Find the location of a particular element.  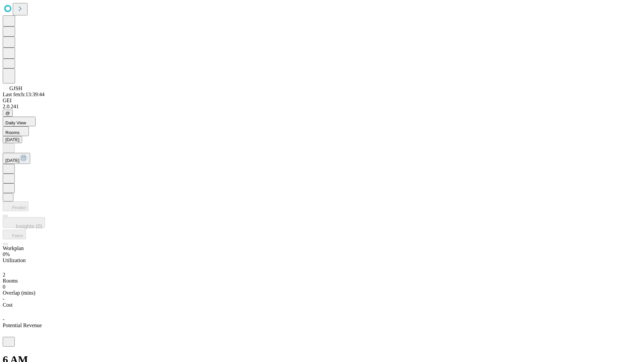

button: Fetch is located at coordinates (14, 234).